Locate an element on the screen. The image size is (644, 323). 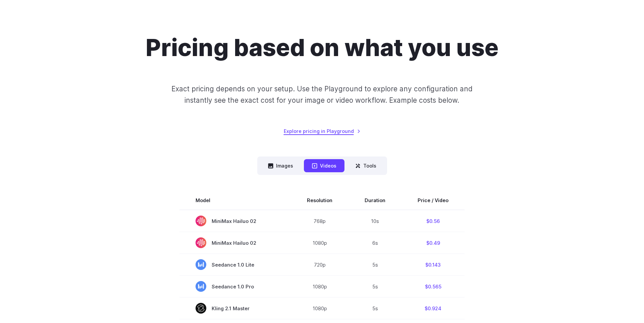
span: Seedance 1.0 Lite is located at coordinates (235, 265).